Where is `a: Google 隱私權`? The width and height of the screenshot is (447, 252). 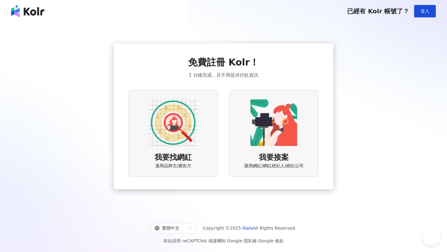
a: Google 隱私權 is located at coordinates (242, 241).